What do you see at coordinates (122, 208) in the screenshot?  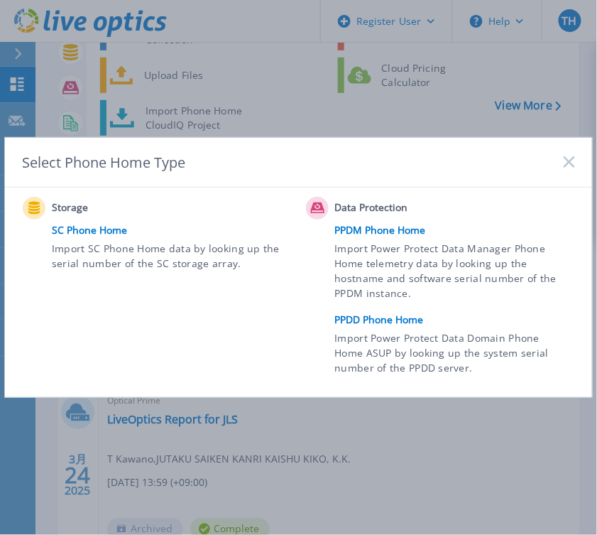 I see `span: Storage` at bounding box center [122, 208].